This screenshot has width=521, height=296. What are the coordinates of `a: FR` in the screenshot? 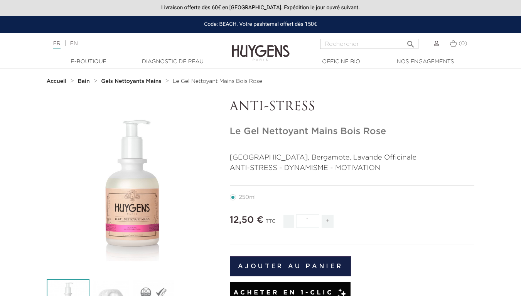 It's located at (57, 45).